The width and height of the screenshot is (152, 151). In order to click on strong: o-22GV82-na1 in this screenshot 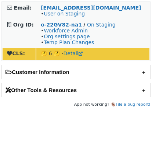, I will do `click(61, 25)`.